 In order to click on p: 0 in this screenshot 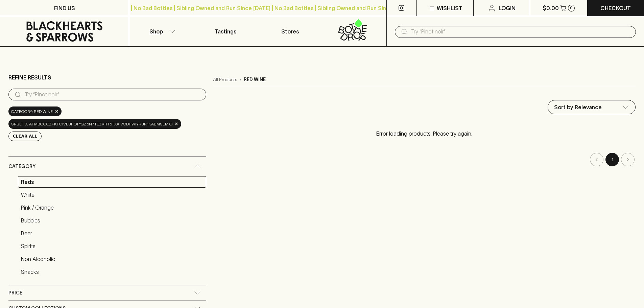, I will do `click(571, 8)`.